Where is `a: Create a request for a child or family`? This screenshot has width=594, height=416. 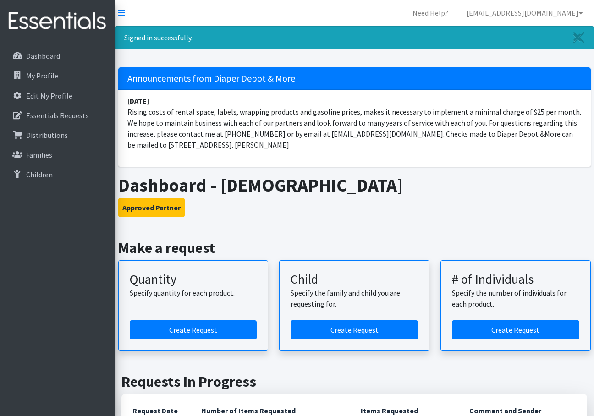
a: Create a request for a child or family is located at coordinates (354, 330).